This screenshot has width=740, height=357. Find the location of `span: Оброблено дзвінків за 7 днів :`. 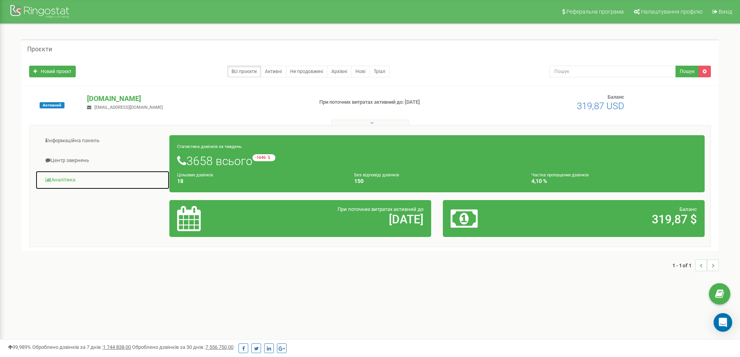

span: Оброблено дзвінків за 7 днів : is located at coordinates (82, 347).